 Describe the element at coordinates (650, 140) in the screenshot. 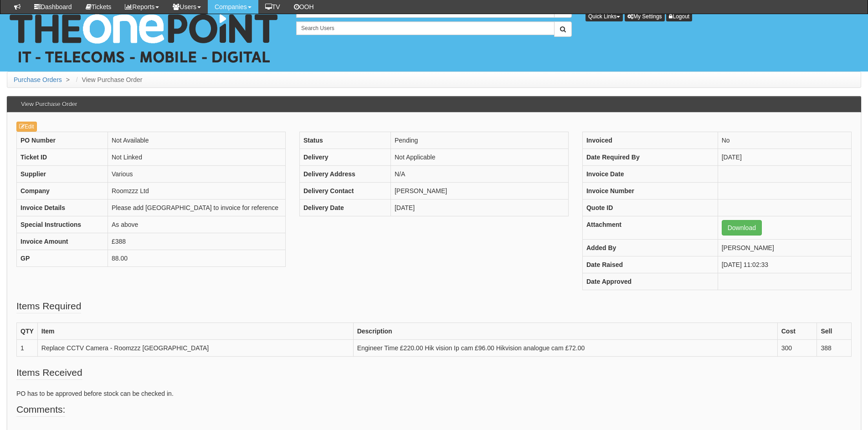

I see `th: Invoiced` at that location.